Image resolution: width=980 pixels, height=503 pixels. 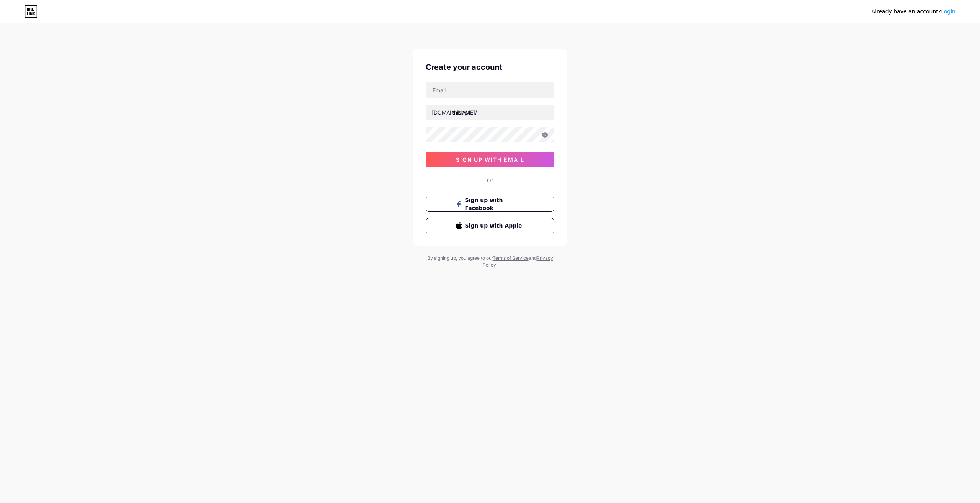 I want to click on button: sign up with email, so click(x=490, y=159).